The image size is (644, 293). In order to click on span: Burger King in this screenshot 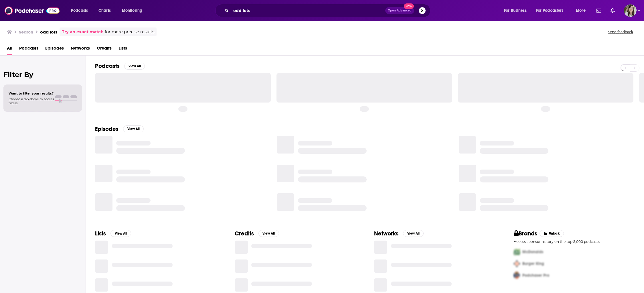, I will do `click(533, 263)`.